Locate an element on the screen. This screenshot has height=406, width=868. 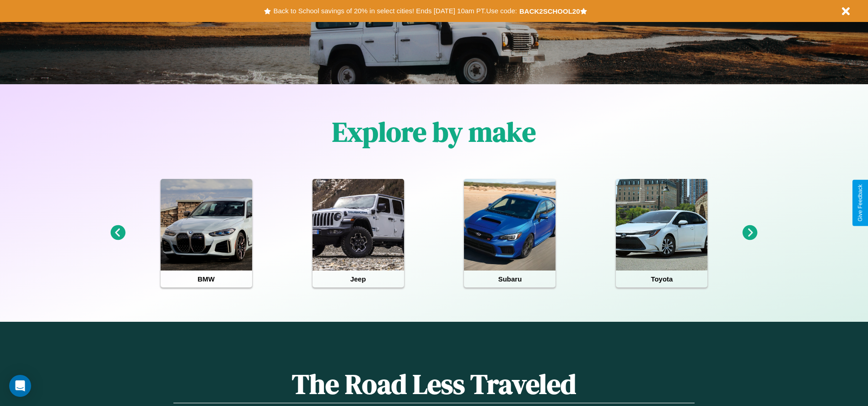
h4: Jeep is located at coordinates (359, 279).